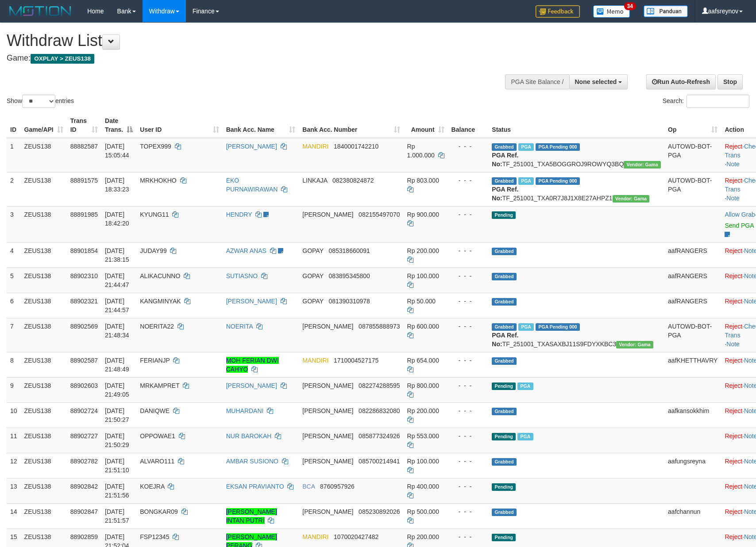 Image resolution: width=756 pixels, height=547 pixels. Describe the element at coordinates (693, 465) in the screenshot. I see `td: aafungsreyna` at that location.